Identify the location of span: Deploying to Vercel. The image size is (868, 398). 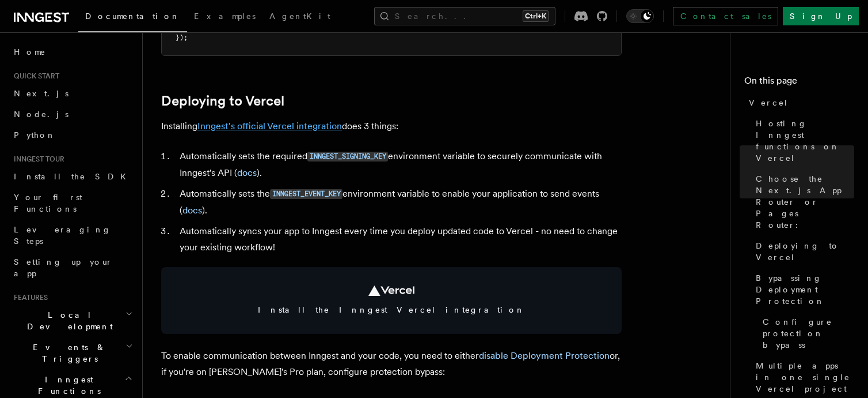
(805, 251).